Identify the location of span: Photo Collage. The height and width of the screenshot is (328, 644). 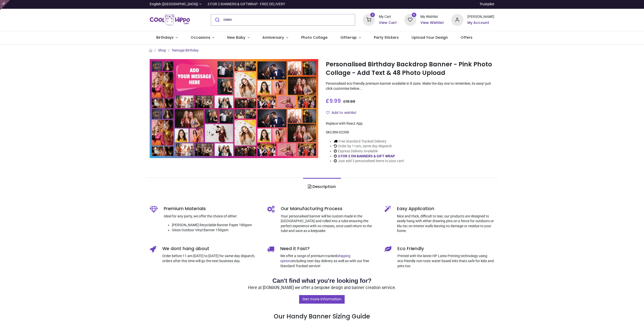
(314, 37).